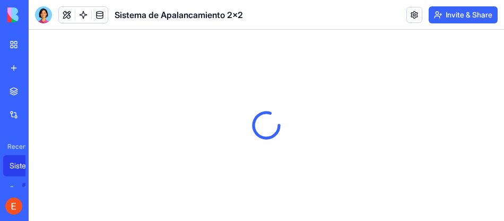 The image size is (504, 221). I want to click on div: Social Media Content Generator, so click(12, 189).